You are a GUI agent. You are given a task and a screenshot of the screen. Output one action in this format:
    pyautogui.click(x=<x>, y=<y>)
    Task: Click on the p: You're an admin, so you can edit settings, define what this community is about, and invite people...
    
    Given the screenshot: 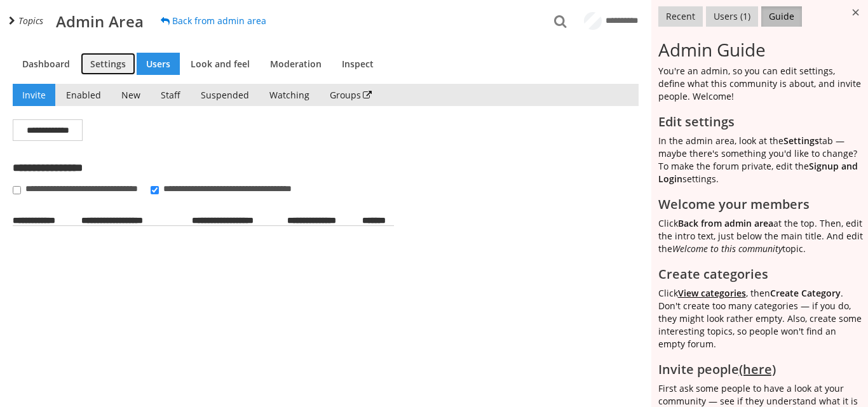 What is the action you would take?
    pyautogui.click(x=760, y=84)
    